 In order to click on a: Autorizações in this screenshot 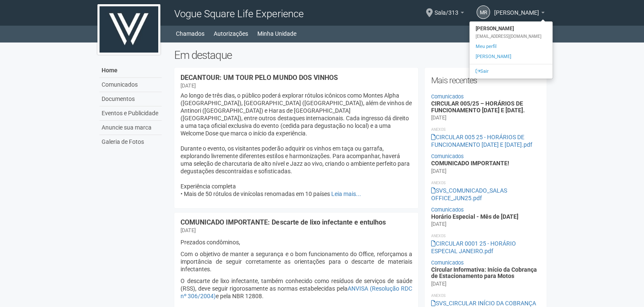, I will do `click(231, 34)`.